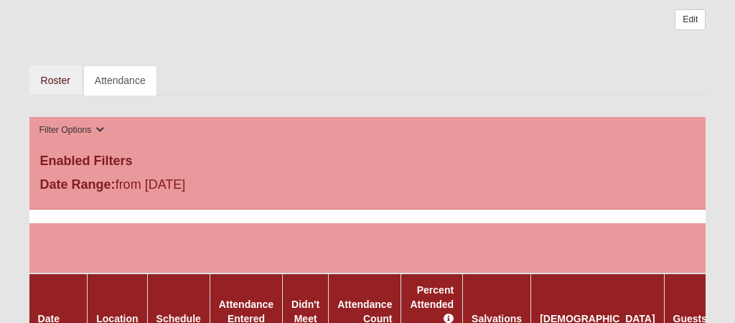 The image size is (735, 323). Describe the element at coordinates (689, 19) in the screenshot. I see `a: Edit` at that location.